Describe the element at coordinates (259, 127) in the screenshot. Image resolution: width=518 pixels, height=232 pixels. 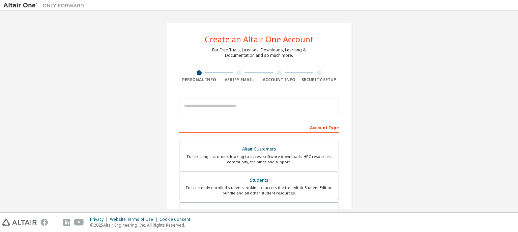
I see `div: Account Type` at that location.